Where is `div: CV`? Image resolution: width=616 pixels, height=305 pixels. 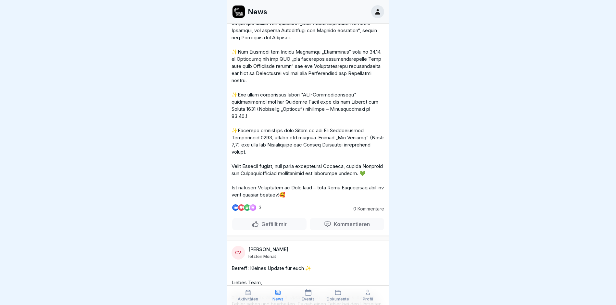 div: CV is located at coordinates (238, 253).